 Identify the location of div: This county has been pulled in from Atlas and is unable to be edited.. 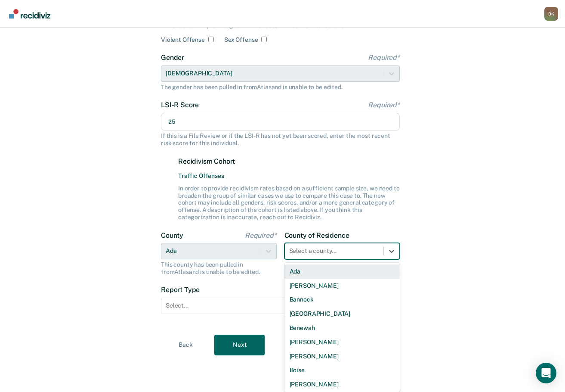
(218, 268).